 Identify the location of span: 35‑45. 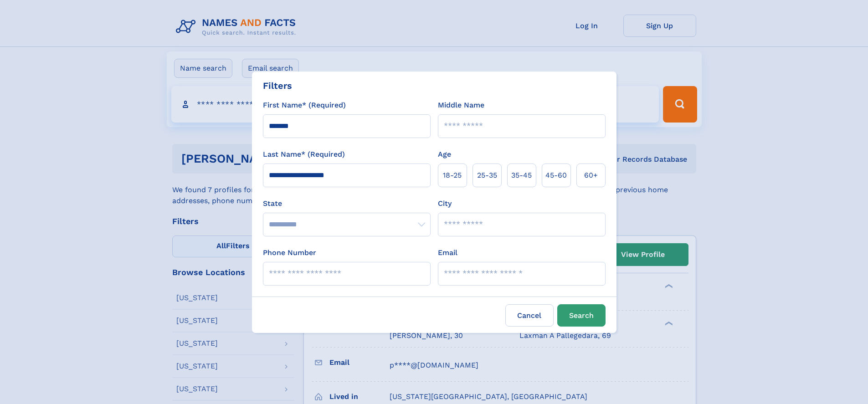
(521, 175).